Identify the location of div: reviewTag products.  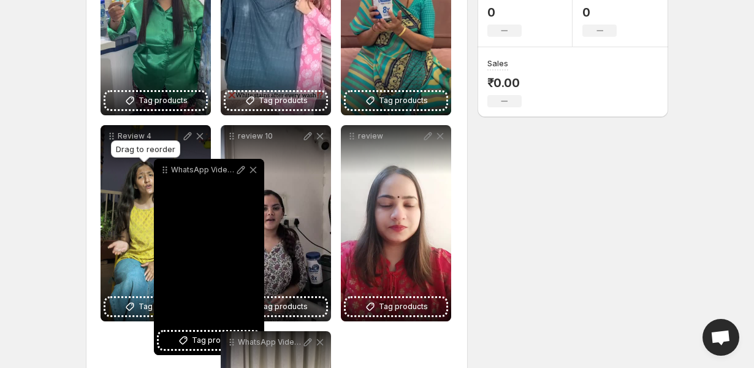
(396, 223).